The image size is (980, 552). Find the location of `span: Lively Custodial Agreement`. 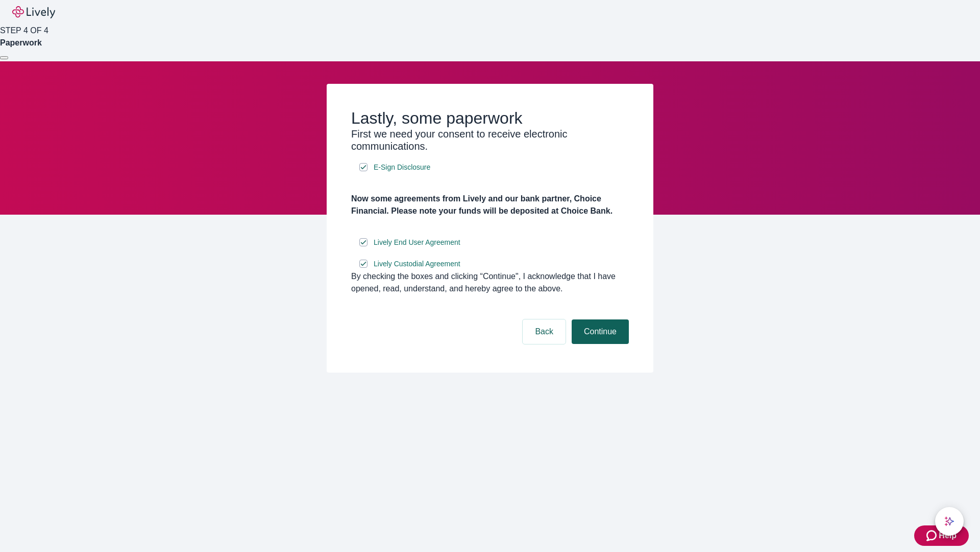

span: Lively Custodial Agreement is located at coordinates (417, 264).